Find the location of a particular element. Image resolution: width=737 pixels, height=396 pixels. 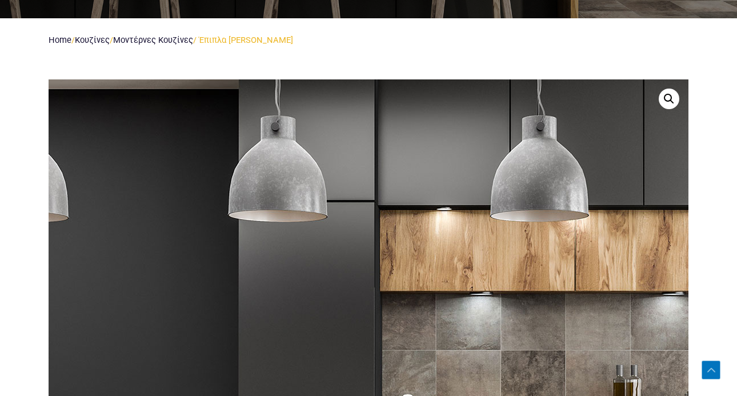

a: Home is located at coordinates (60, 40).